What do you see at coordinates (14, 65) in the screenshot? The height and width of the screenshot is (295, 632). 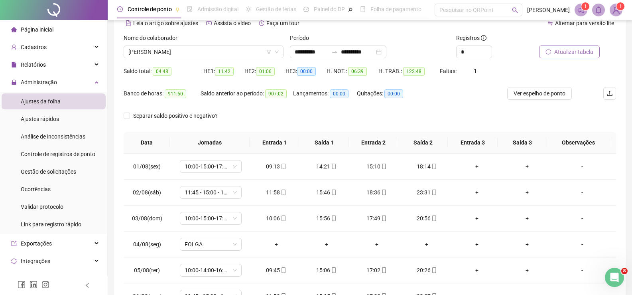 I see `span: file` at bounding box center [14, 65].